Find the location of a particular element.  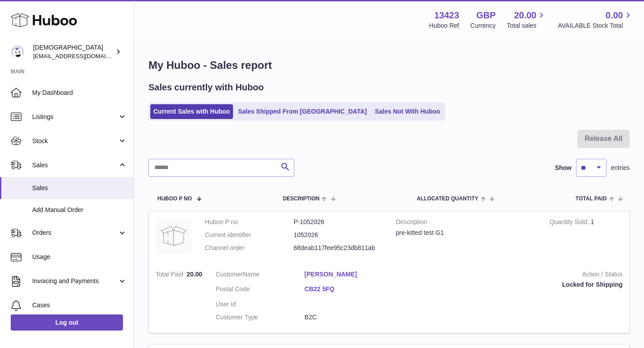

dt: Current identifier is located at coordinates (249, 235).